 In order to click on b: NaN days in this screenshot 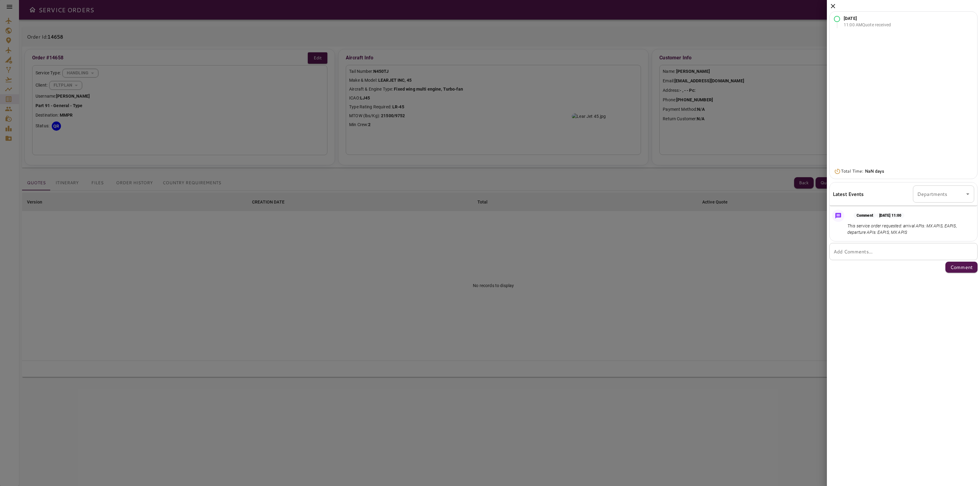, I will do `click(875, 172)`.